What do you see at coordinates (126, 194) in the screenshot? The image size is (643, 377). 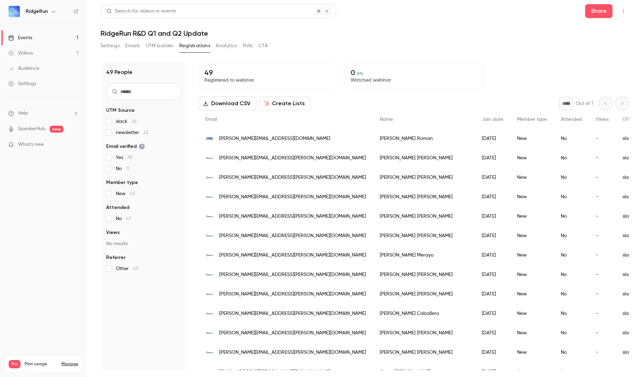 I see `span: New` at bounding box center [126, 194].